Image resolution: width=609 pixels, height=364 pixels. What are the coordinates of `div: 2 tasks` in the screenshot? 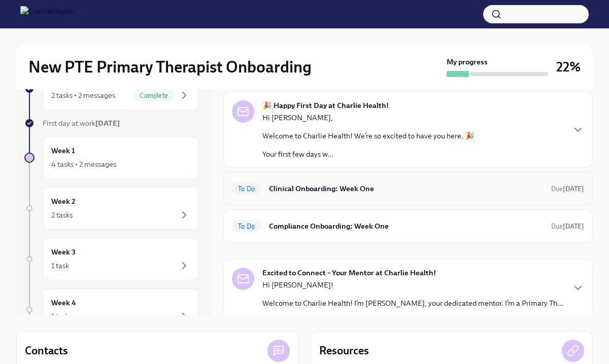 It's located at (62, 215).